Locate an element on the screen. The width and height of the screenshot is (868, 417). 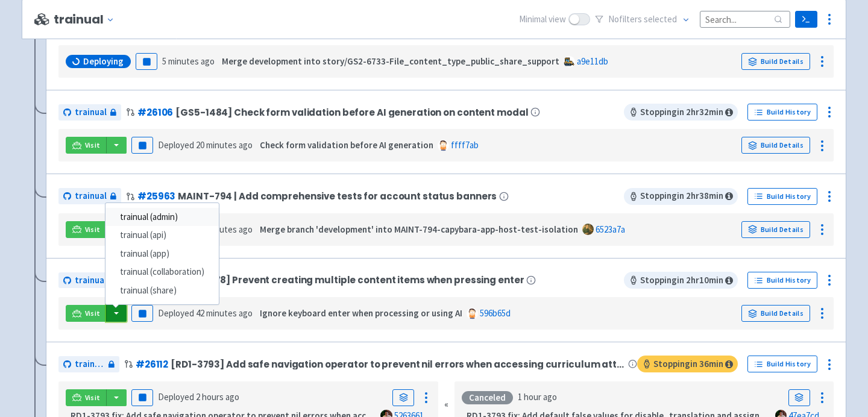
button: trainual is located at coordinates (86, 19).